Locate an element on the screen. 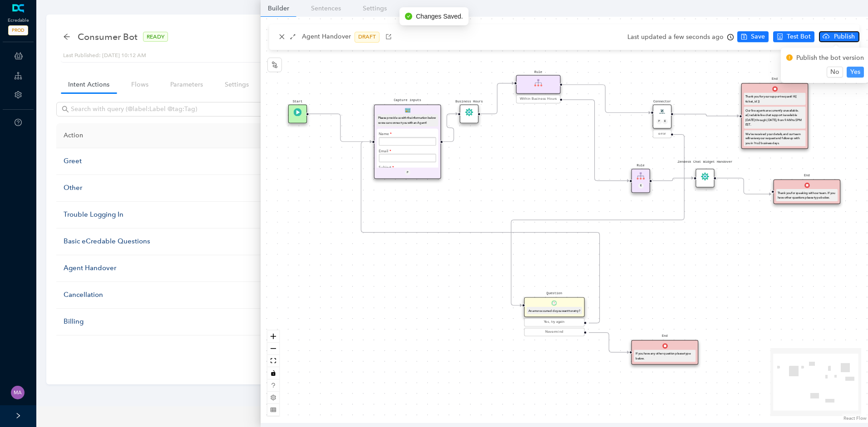 Image resolution: width=868 pixels, height=427 pixels. g: Edge from e482f140-49c1-bae9-e202-e24a98815977 to f68cb803-94d7-777c-bd66-ebef2646e5c6 is located at coordinates (707, 115).